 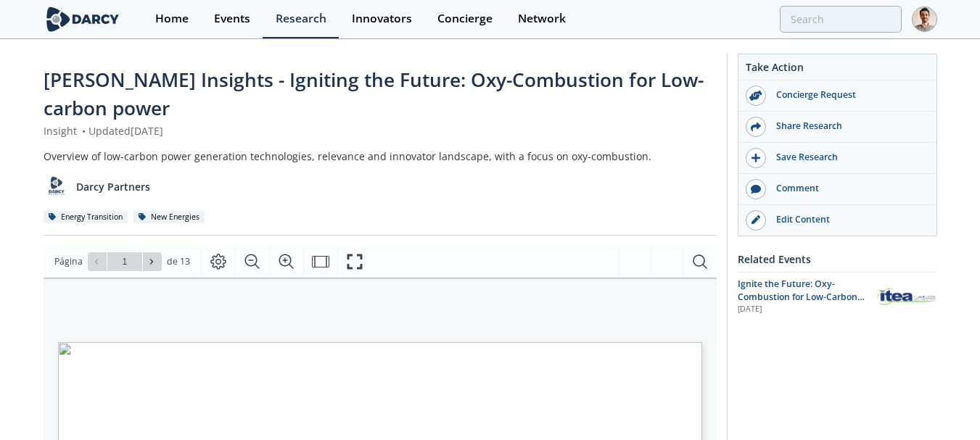 I want to click on div: New Energies, so click(x=169, y=218).